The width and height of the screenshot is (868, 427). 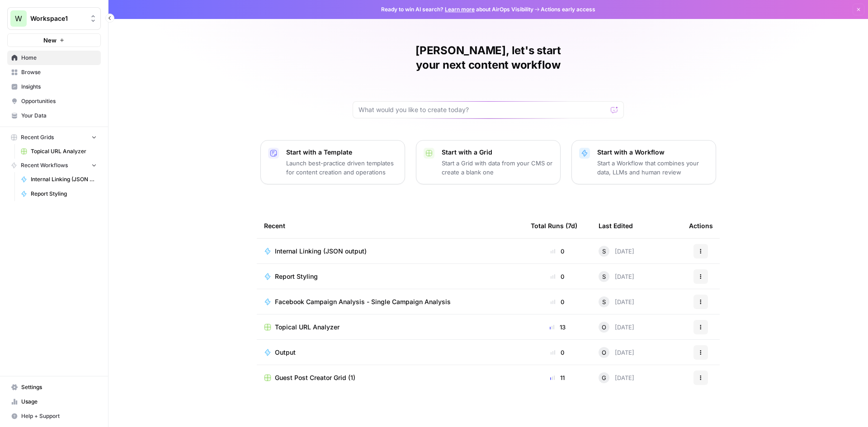 I want to click on span: Output, so click(x=285, y=353).